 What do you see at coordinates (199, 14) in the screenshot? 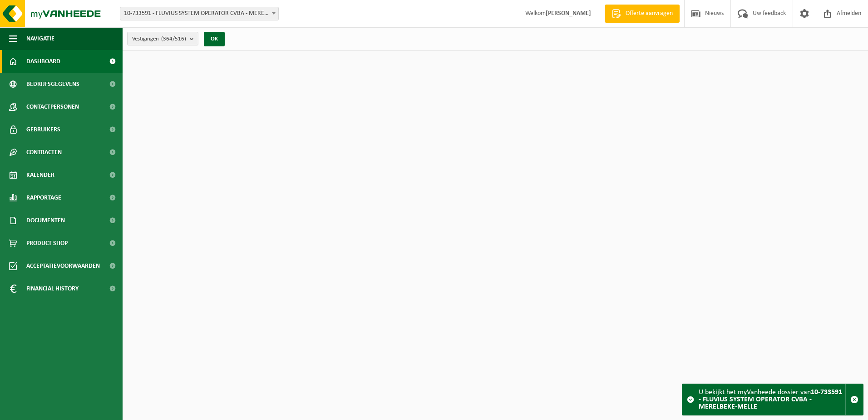
I see `span: 10-733591 - FLUVIUS SYSTEM OPERATOR CVBA - MERELBEKE-MELLE` at bounding box center [199, 14].